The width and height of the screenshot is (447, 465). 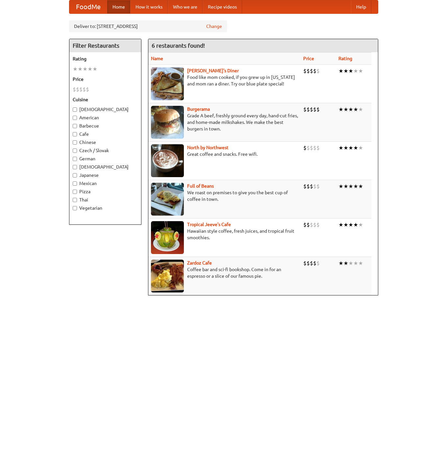 What do you see at coordinates (105, 200) in the screenshot?
I see `label: Thai` at bounding box center [105, 200].